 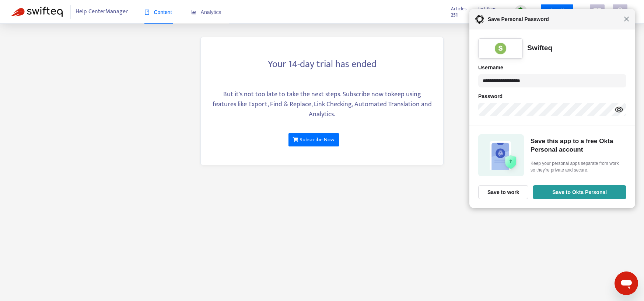 What do you see at coordinates (626, 19) in the screenshot?
I see `span: Close` at bounding box center [626, 19].